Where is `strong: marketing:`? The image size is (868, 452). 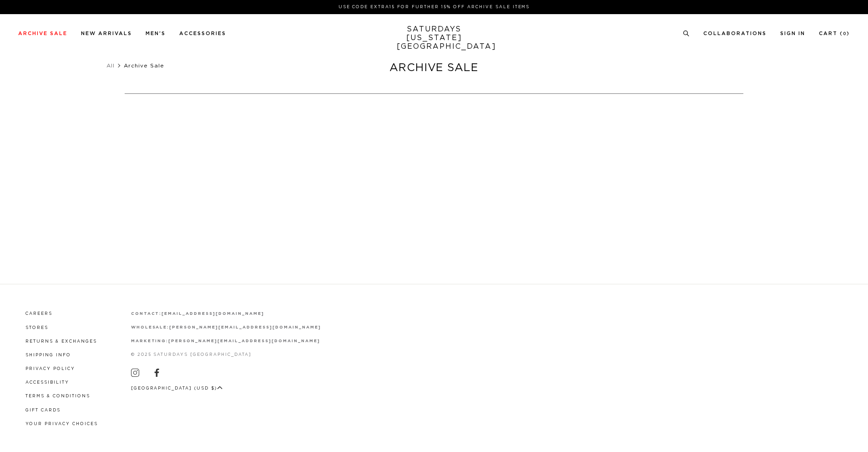
strong: marketing: is located at coordinates (150, 341).